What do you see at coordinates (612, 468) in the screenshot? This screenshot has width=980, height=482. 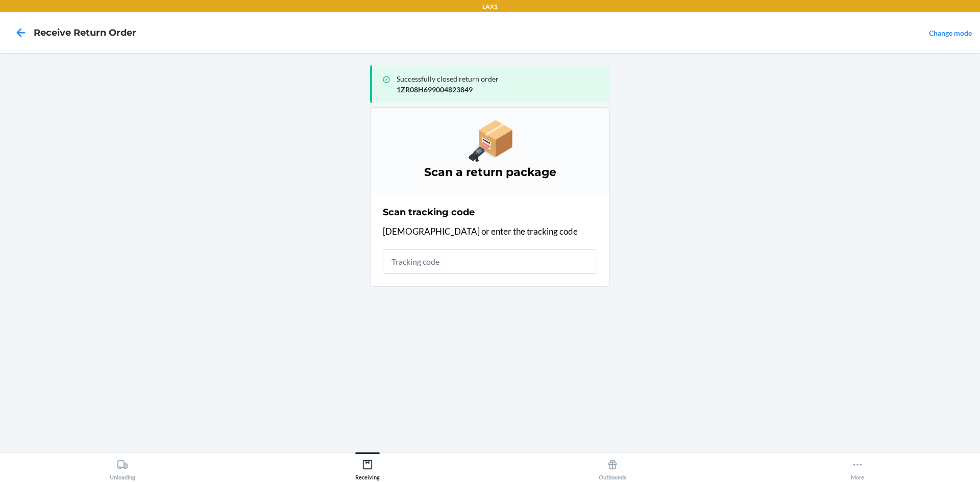 I see `div: Outbounds` at bounding box center [612, 468].